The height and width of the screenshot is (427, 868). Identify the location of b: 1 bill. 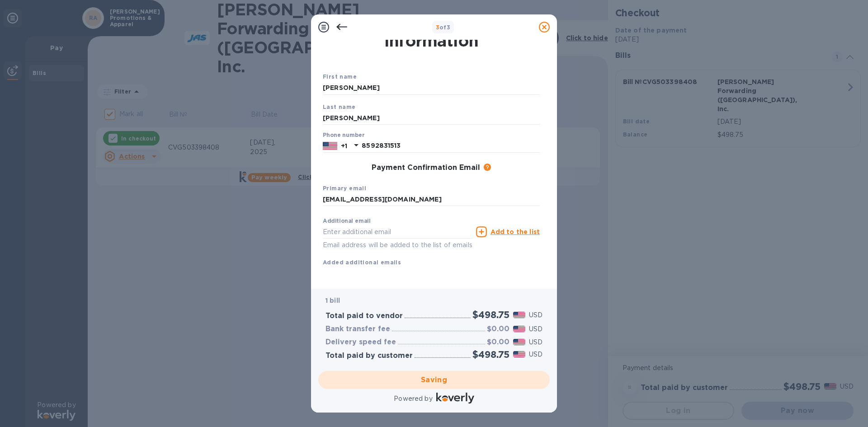
(333, 301).